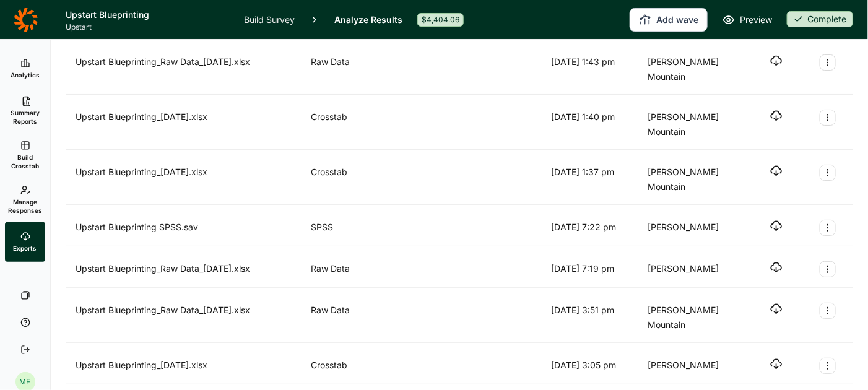 This screenshot has height=390, width=868. I want to click on a: Build Crosstab, so click(25, 155).